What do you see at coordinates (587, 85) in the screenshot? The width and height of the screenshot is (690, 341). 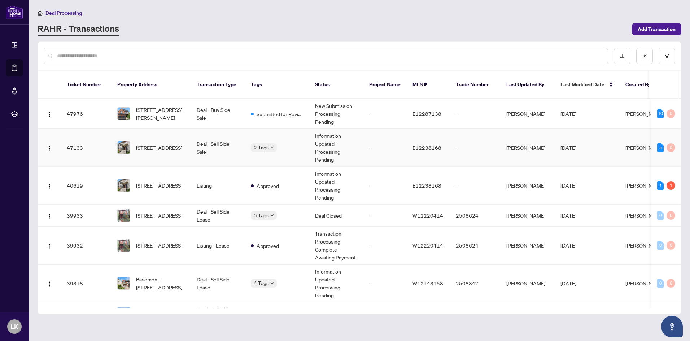 I see `th: Last Modified Date` at bounding box center [587, 85].